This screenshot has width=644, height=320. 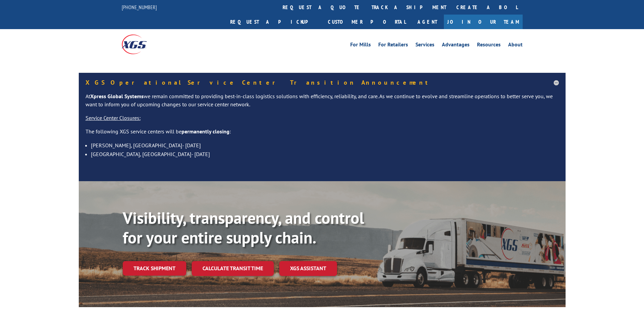 What do you see at coordinates (322, 83) in the screenshot?
I see `h5: XGS Operational Service Center Transition Announcement` at bounding box center [322, 83].